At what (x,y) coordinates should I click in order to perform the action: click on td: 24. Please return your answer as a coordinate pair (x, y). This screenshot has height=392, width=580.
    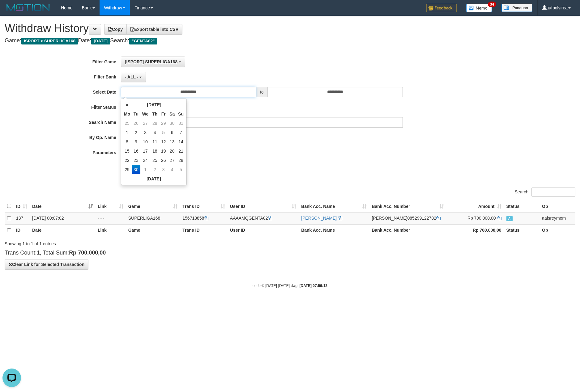
    Looking at the image, I should click on (145, 161).